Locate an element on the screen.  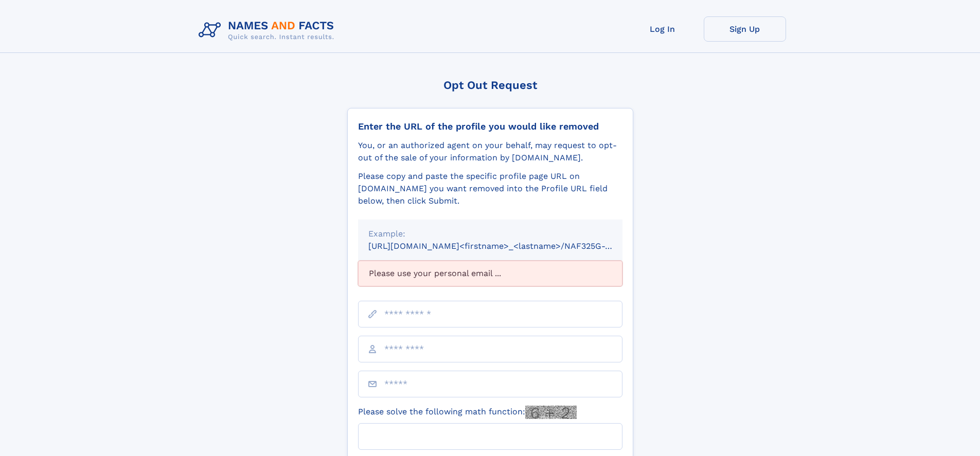
label: Please solve the following math function: is located at coordinates (467, 413).